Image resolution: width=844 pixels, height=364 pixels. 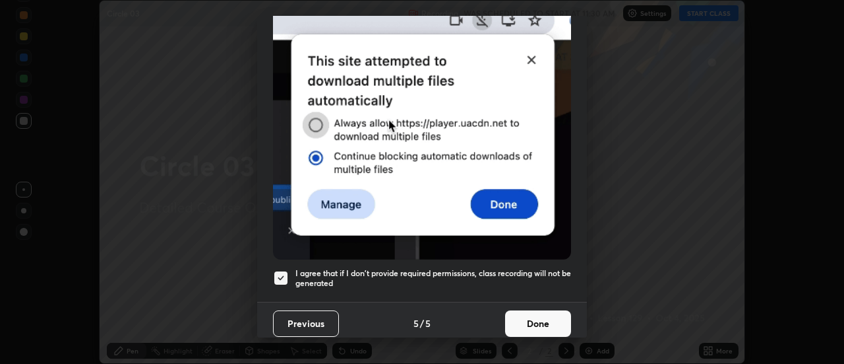 What do you see at coordinates (433, 278) in the screenshot?
I see `h5: I agree that if I don't provide required permissions, class recording will not be generated` at bounding box center [433, 278].